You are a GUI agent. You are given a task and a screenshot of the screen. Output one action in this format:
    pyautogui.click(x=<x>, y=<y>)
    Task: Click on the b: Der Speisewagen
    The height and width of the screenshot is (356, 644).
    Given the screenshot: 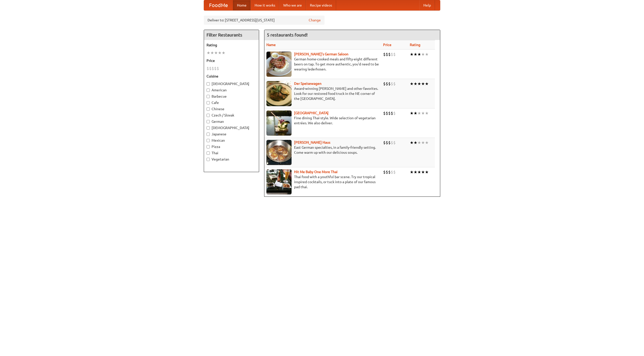 What is the action you would take?
    pyautogui.click(x=308, y=84)
    